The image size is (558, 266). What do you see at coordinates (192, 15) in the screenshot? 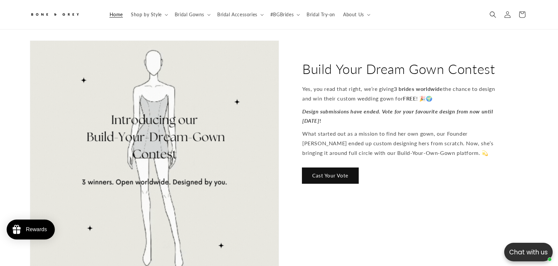
I see `summary: Bridal Gowns` at bounding box center [192, 15].